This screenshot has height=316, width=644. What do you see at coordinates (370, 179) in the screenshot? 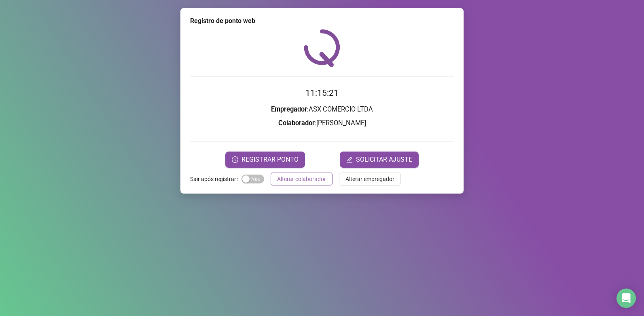
I see `button: Alterar empregador` at bounding box center [370, 179].